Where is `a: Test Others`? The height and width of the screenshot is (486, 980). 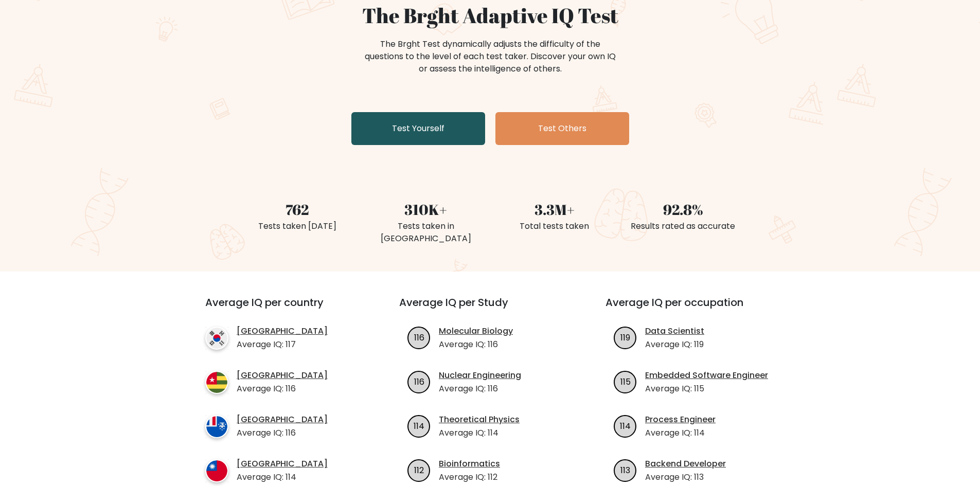
a: Test Others is located at coordinates (562, 128).